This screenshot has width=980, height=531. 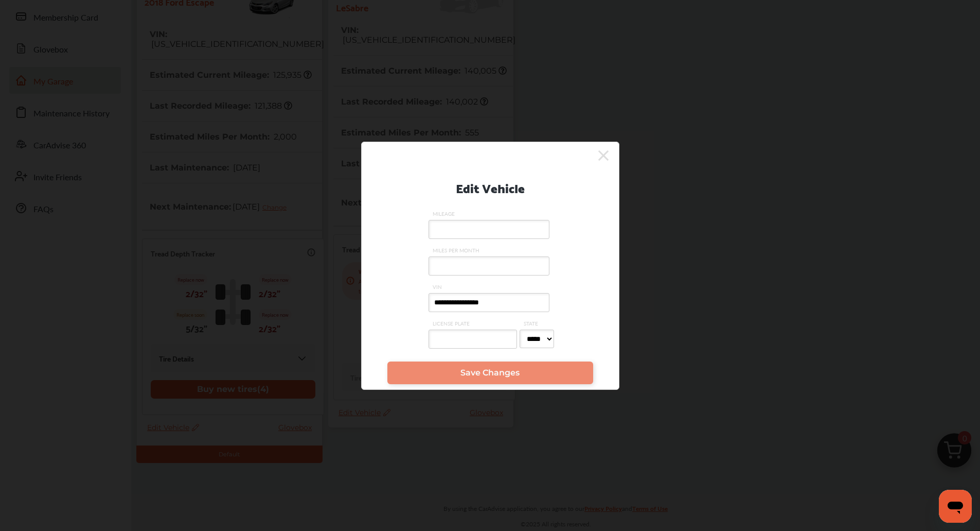 I want to click on input: VIN, so click(x=489, y=302).